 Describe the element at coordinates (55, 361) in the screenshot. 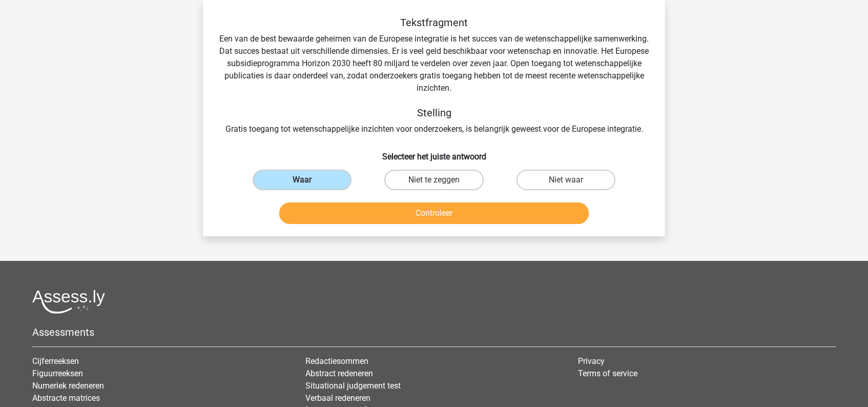

I see `a: Cijferreeksen` at that location.